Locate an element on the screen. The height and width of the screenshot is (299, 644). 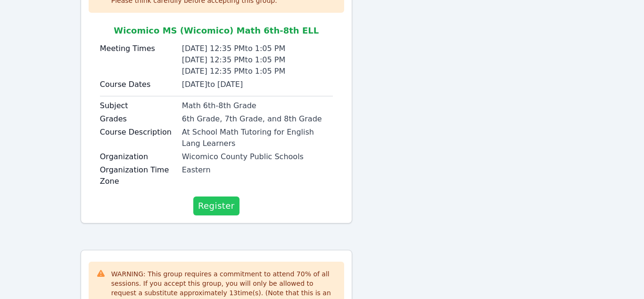
label: Meeting Times is located at coordinates (138, 49).